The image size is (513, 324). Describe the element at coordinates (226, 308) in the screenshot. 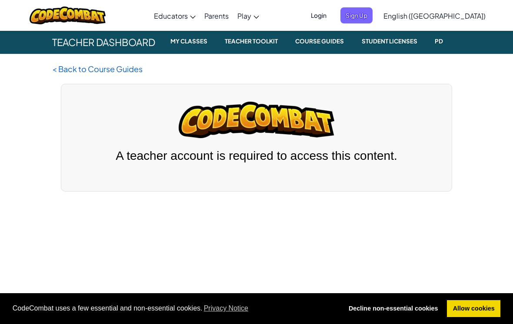

I see `a: learn more about cookies` at that location.